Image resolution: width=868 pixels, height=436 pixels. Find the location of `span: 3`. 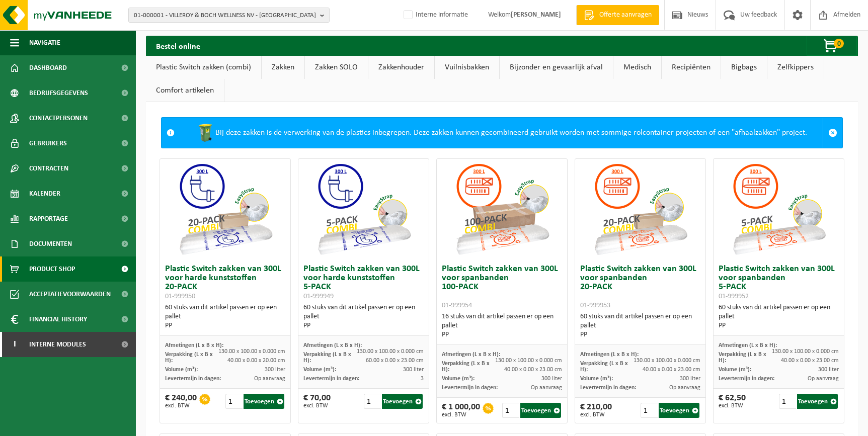

span: 3 is located at coordinates (422, 379).